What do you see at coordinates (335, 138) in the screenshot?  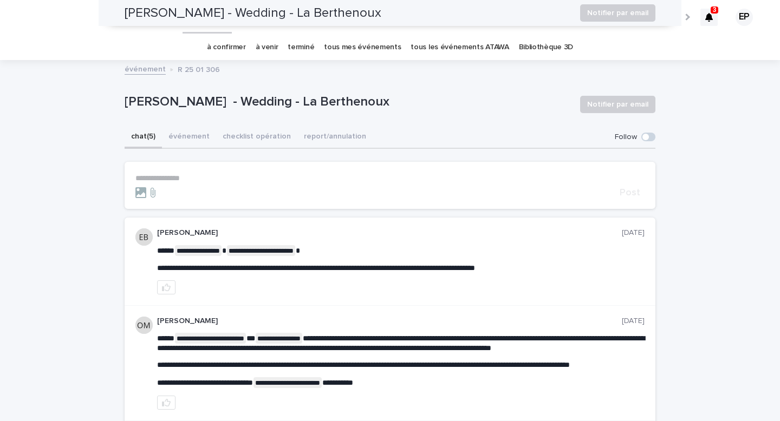 I see `button: report/annulation` at bounding box center [335, 138].